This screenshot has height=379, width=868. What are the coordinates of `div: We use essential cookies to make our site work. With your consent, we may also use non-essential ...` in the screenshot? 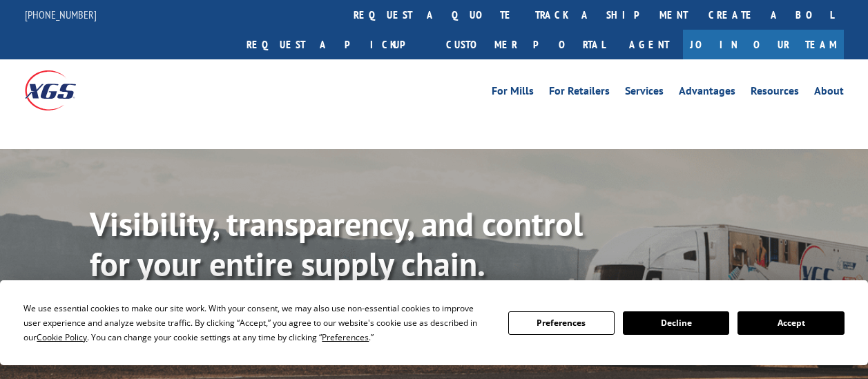 It's located at (257, 322).